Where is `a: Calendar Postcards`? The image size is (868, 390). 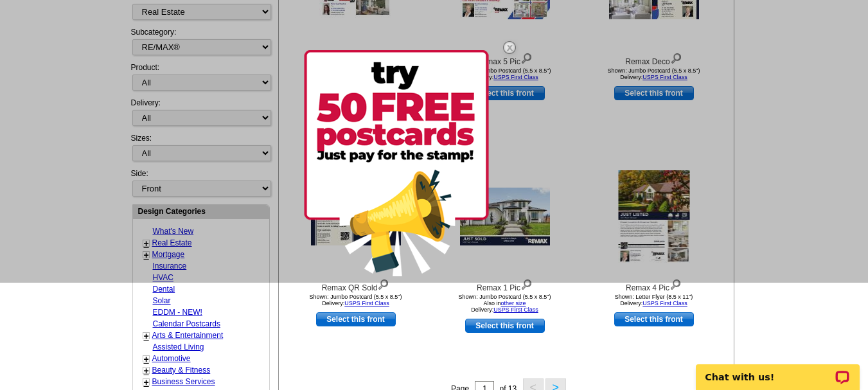
a: Calendar Postcards is located at coordinates (187, 324).